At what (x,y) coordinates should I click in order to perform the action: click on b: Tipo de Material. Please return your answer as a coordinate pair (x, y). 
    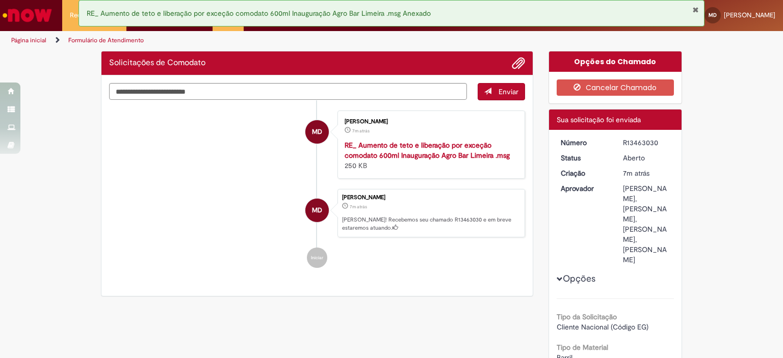
    Looking at the image, I should click on (582, 348).